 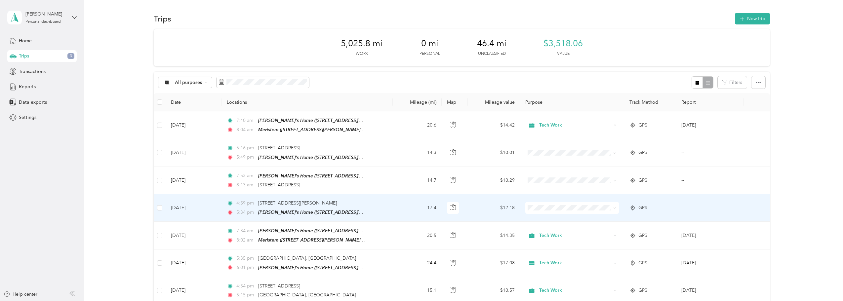 I want to click on span: Home, so click(x=25, y=41).